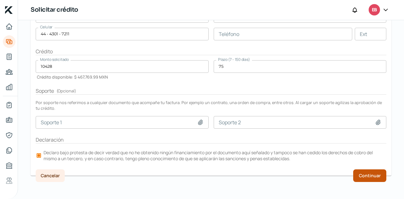 This screenshot has width=404, height=199. I want to click on a: Solicitar crédito, so click(9, 42).